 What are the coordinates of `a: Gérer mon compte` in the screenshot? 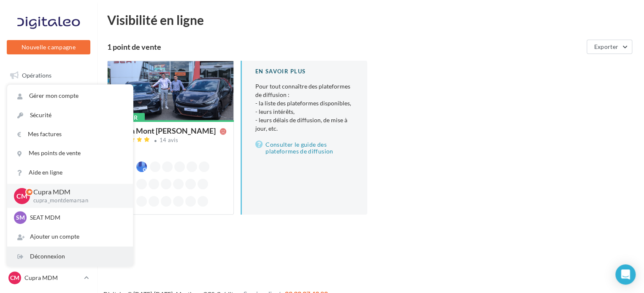 It's located at (70, 96).